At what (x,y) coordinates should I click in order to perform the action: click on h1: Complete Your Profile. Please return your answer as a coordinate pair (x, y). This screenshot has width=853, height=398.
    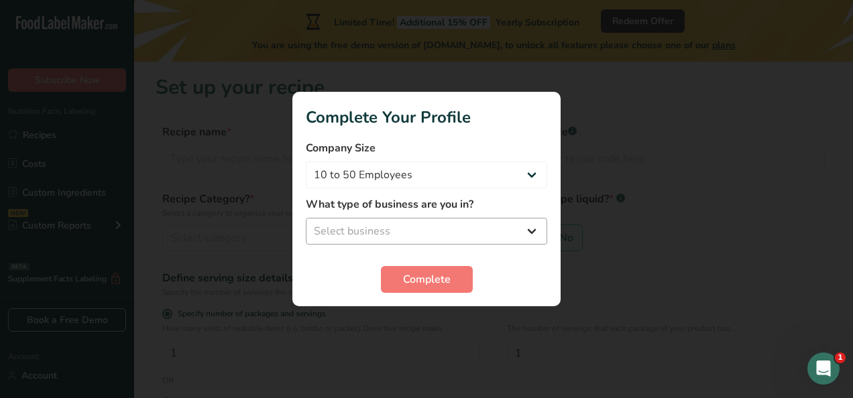
    Looking at the image, I should click on (427, 117).